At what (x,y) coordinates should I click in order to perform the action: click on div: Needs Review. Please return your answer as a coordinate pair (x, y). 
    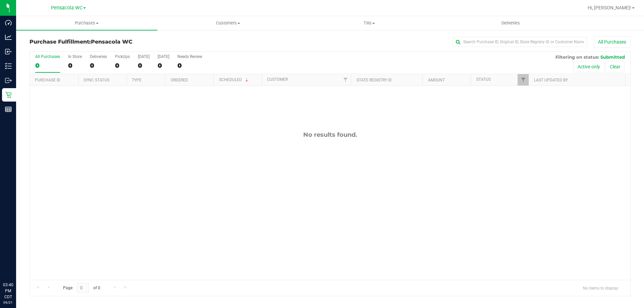
    Looking at the image, I should click on (190, 57).